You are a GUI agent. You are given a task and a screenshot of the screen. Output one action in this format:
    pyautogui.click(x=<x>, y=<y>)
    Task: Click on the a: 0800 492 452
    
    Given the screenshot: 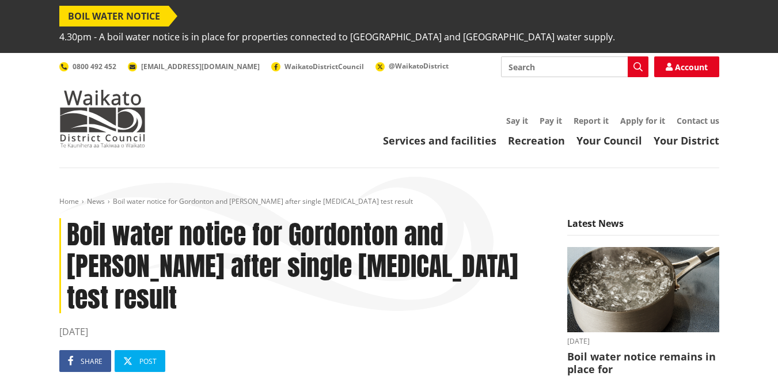 What is the action you would take?
    pyautogui.click(x=87, y=66)
    